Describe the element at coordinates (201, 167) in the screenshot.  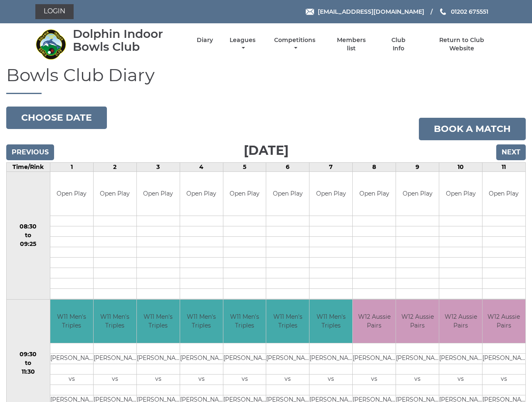
I see `td: 4` at that location.